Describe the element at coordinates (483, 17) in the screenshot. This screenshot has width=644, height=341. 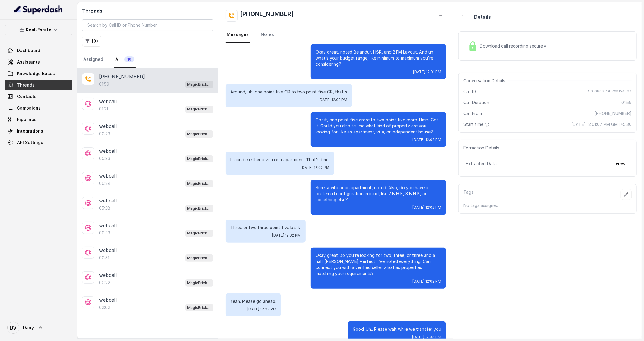
I see `p: Details` at that location.